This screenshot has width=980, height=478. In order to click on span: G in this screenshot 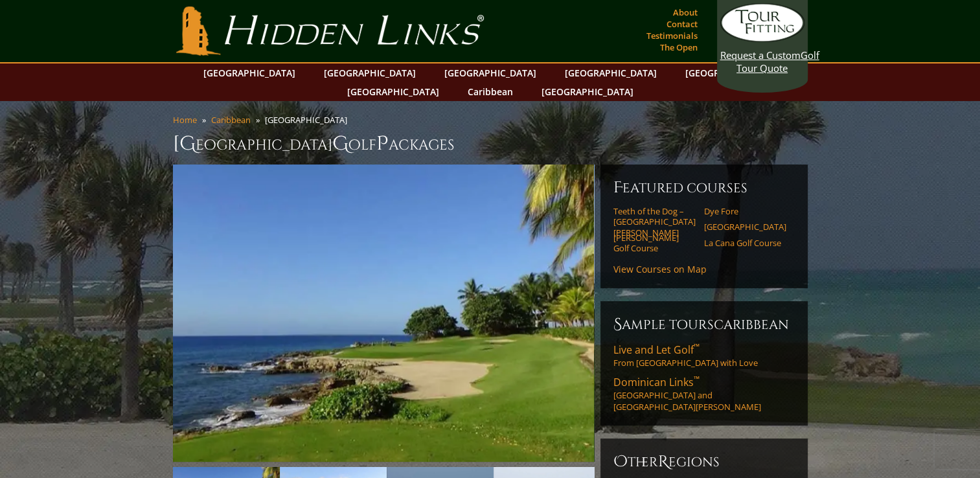, I will do `click(340, 144)`.